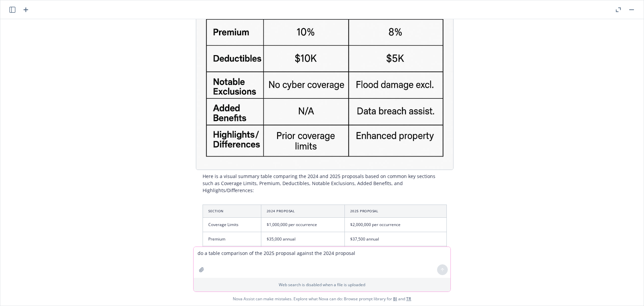 This screenshot has width=644, height=306. I want to click on td: Deductible, so click(232, 253).